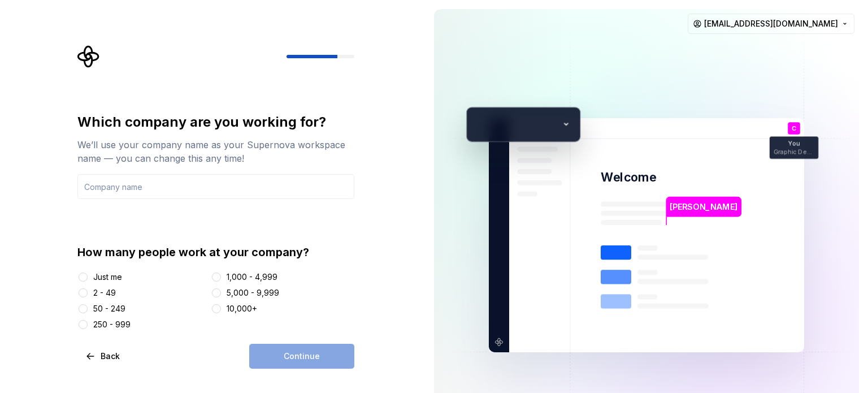 This screenshot has width=868, height=393. What do you see at coordinates (103, 356) in the screenshot?
I see `button: Back` at bounding box center [103, 356].